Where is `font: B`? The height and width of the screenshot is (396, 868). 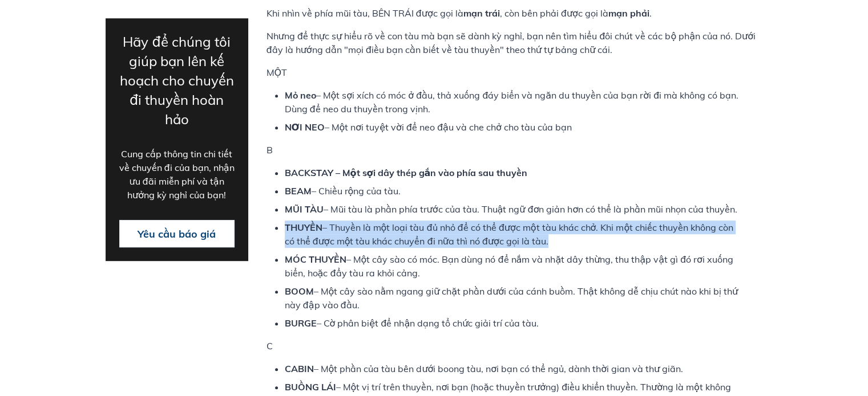 font: B is located at coordinates (269, 150).